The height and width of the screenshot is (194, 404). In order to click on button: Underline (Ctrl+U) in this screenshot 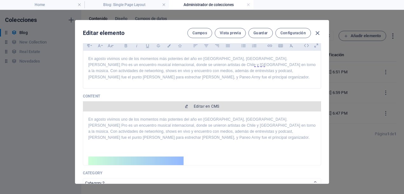, I will do `click(147, 46)`.